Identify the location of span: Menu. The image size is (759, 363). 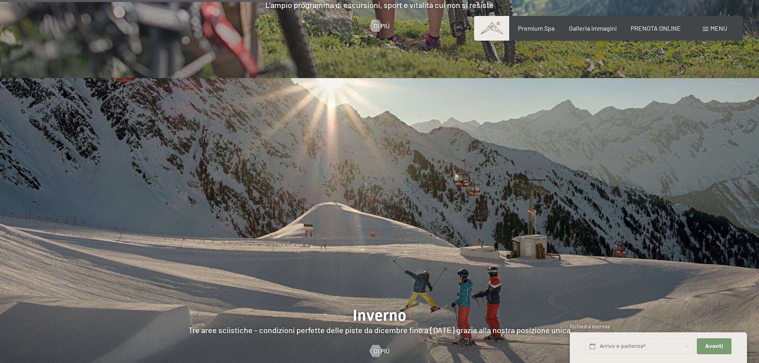
(719, 28).